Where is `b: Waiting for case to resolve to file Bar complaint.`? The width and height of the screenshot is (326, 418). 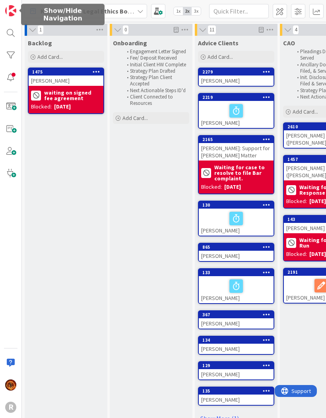
b: Waiting for case to resolve to file Bar complaint. is located at coordinates (242, 173).